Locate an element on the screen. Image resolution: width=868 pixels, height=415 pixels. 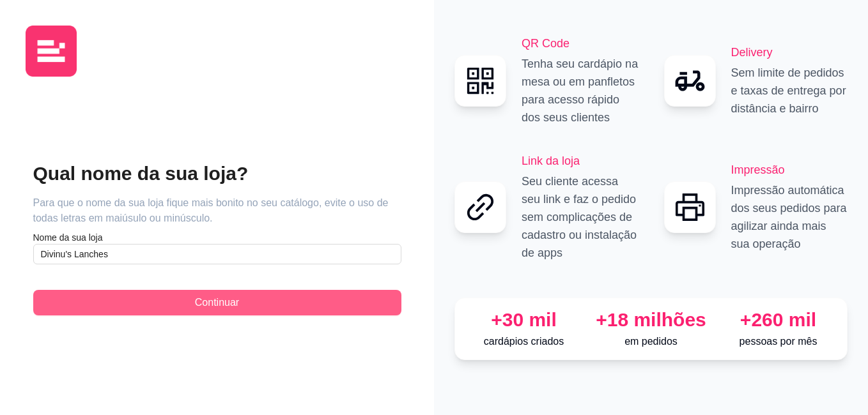
article: Nome da sua loja is located at coordinates (218, 238).